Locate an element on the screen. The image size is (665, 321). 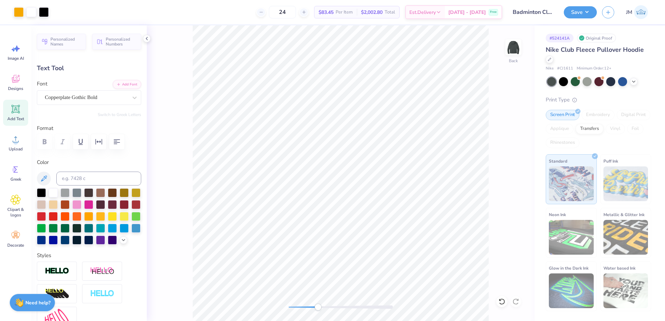
input: Untitled Design is located at coordinates (533, 12).